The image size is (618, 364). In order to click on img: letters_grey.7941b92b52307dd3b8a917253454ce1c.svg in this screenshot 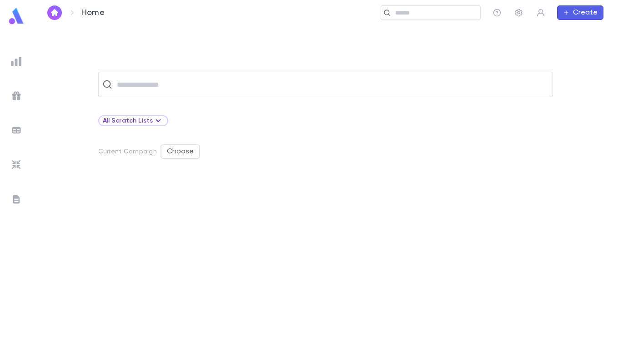, I will do `click(16, 199)`.